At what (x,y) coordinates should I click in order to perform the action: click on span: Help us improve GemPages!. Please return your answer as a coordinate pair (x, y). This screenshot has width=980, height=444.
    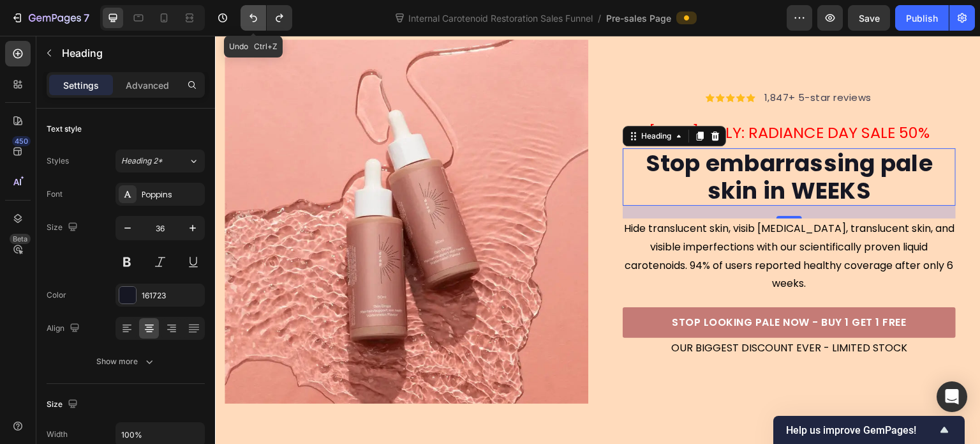
    Looking at the image, I should click on (861, 430).